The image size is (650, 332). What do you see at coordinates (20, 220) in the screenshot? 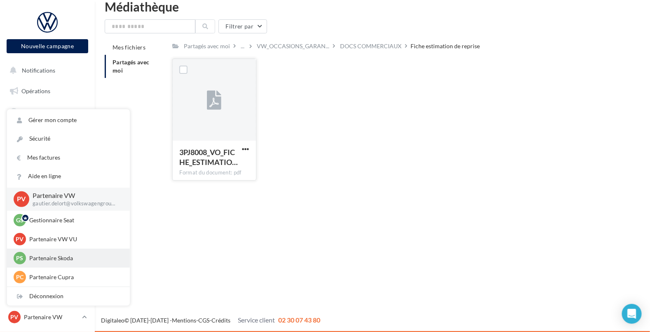
I see `span: GS` at bounding box center [20, 220].